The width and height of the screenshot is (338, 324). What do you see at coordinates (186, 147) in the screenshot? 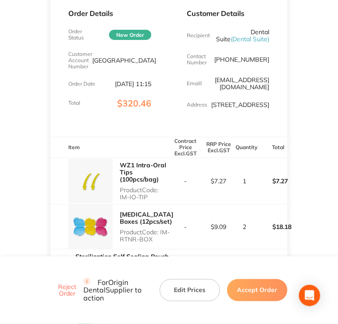
I see `th: Contract Price Excl. GST` at bounding box center [186, 147].